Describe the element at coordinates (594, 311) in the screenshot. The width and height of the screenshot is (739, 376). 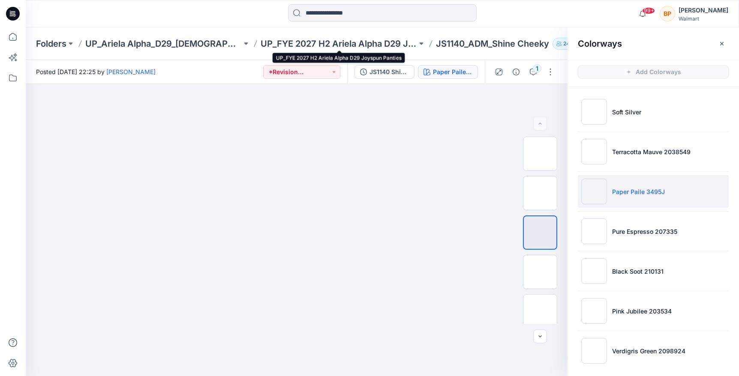
I see `img: Pink Jubilee 203534` at that location.